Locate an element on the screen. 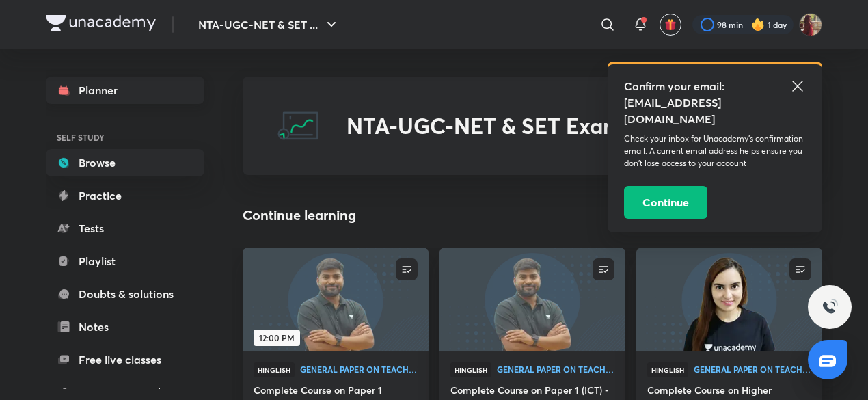 The image size is (868, 400). img: ttu is located at coordinates (830, 307).